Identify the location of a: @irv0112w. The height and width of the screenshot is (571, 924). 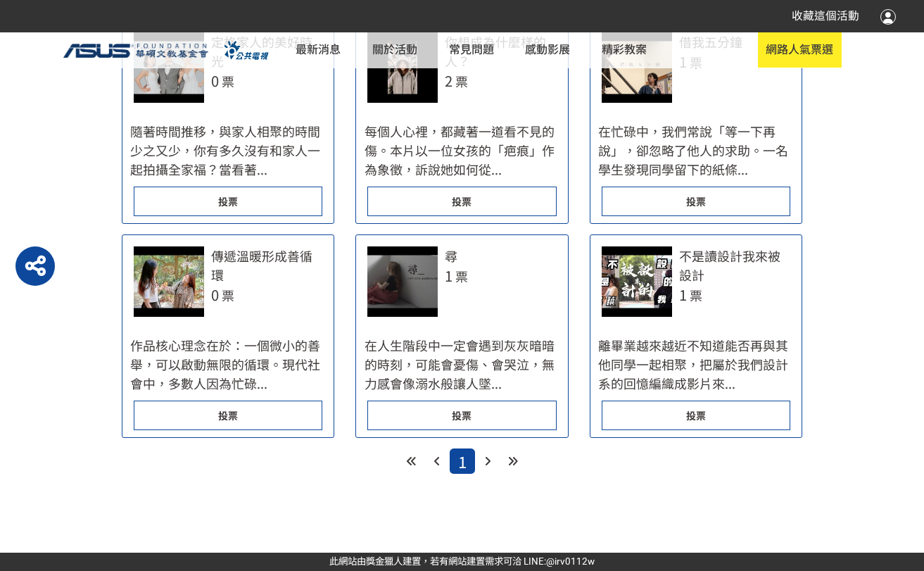
(570, 561).